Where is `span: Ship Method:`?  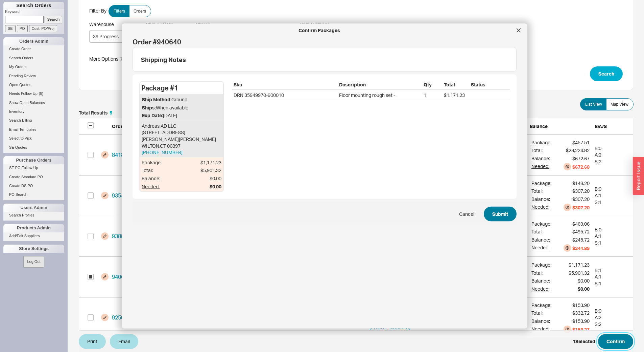
span: Ship Method: is located at coordinates (156, 100).